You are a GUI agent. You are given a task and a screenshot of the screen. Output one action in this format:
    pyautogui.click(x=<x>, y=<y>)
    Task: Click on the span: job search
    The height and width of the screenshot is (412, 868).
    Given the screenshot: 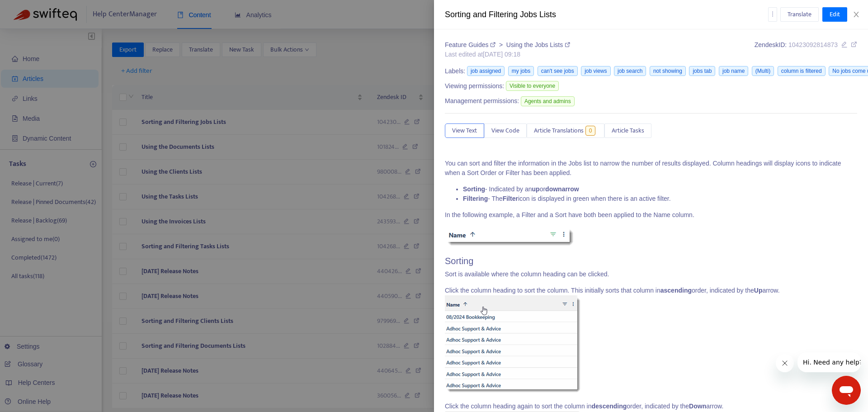 What is the action you would take?
    pyautogui.click(x=630, y=71)
    